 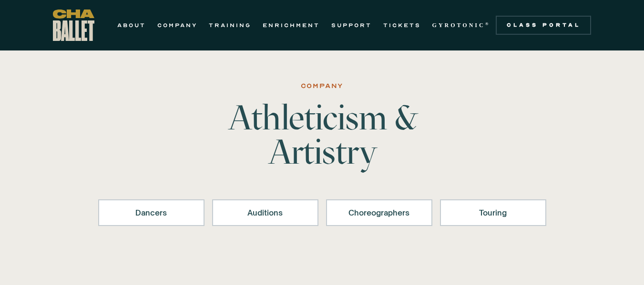 What do you see at coordinates (322, 135) in the screenshot?
I see `h1: Athleticism & Artistry` at bounding box center [322, 135].